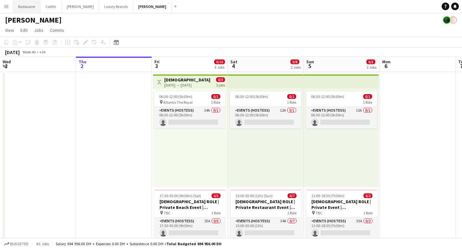 Image resolution: width=462 pixels, height=249 pixels. What do you see at coordinates (292, 195) in the screenshot?
I see `span: 0/7` at bounding box center [292, 195].